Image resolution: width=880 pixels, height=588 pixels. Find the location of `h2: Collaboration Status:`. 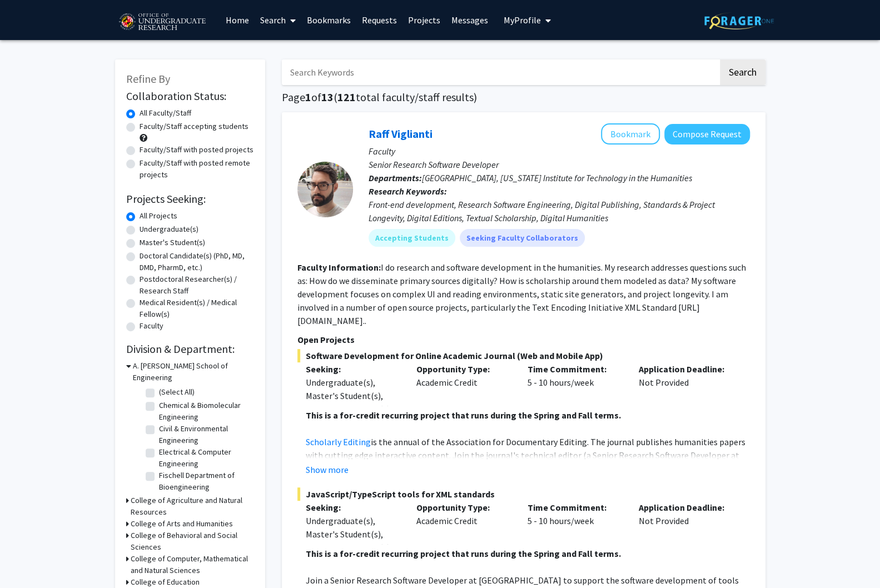

h2: Collaboration Status: is located at coordinates (190, 96).